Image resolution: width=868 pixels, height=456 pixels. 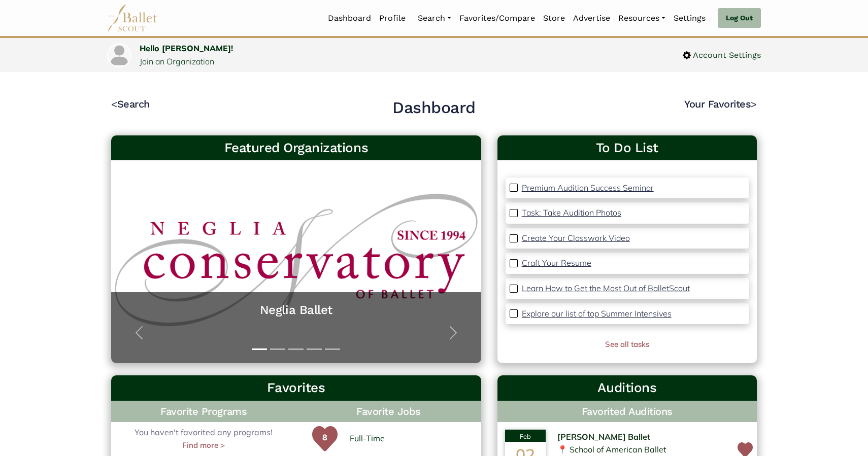 What do you see at coordinates (627, 411) in the screenshot?
I see `h4: Favorited Auditions` at bounding box center [627, 411].